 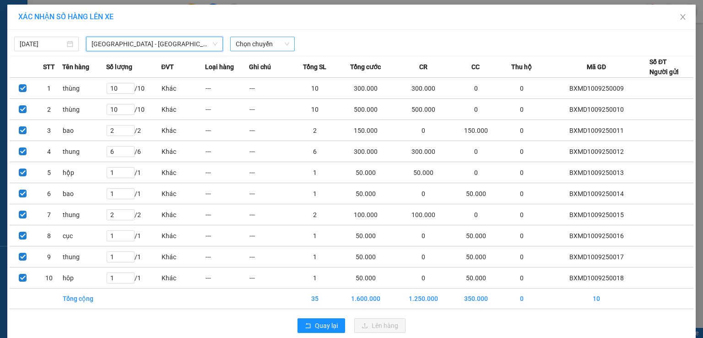 I want to click on td: 500.000, so click(x=423, y=109).